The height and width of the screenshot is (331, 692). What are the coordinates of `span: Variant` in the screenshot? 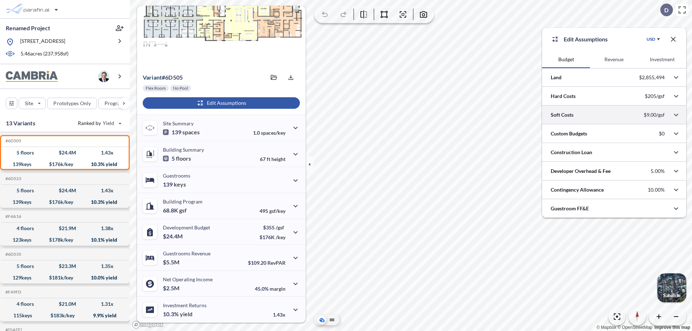 It's located at (152, 77).